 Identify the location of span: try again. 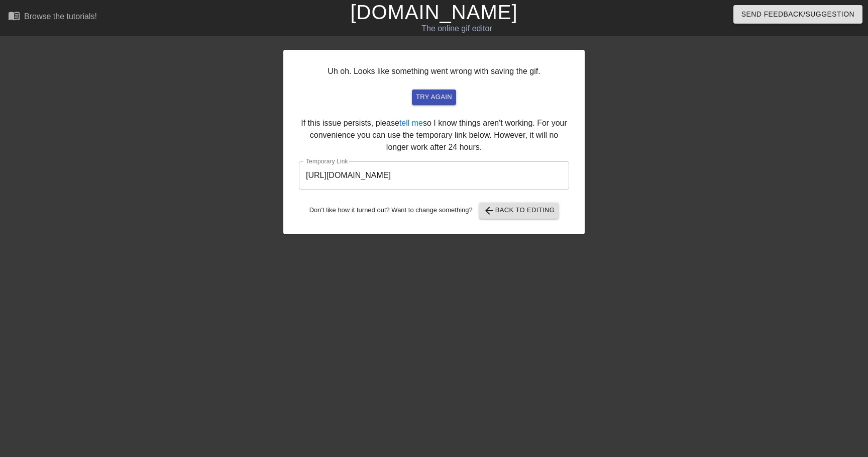
(434, 97).